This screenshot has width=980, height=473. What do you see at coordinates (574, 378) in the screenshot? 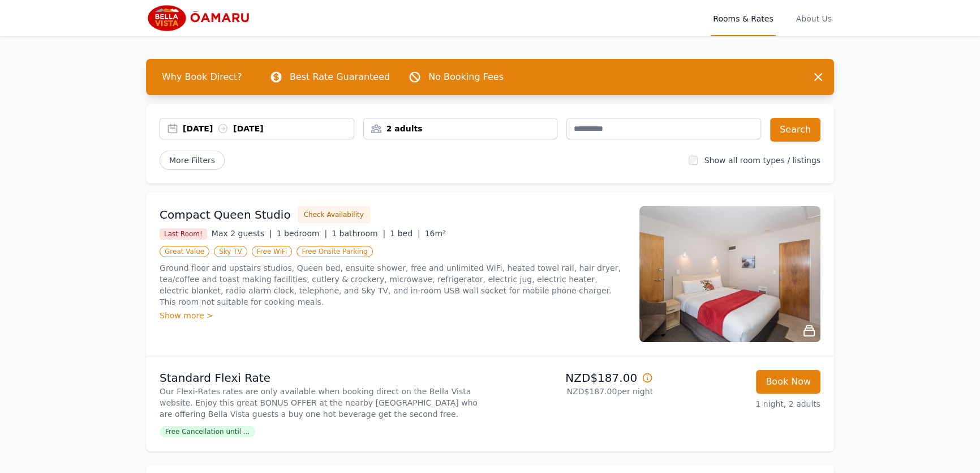
I see `p: NZD$187.00` at bounding box center [574, 378].